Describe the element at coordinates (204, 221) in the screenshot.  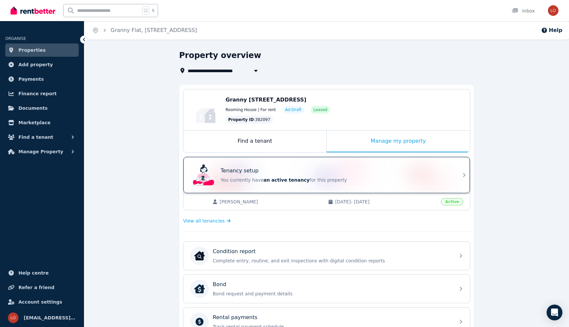
I see `span: View all tenancies` at that location.